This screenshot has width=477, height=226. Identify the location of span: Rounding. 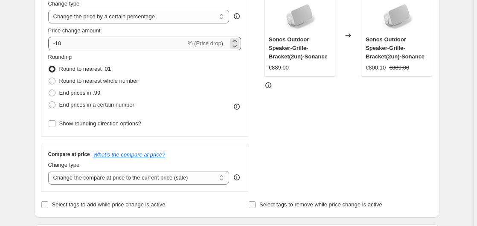
(60, 57).